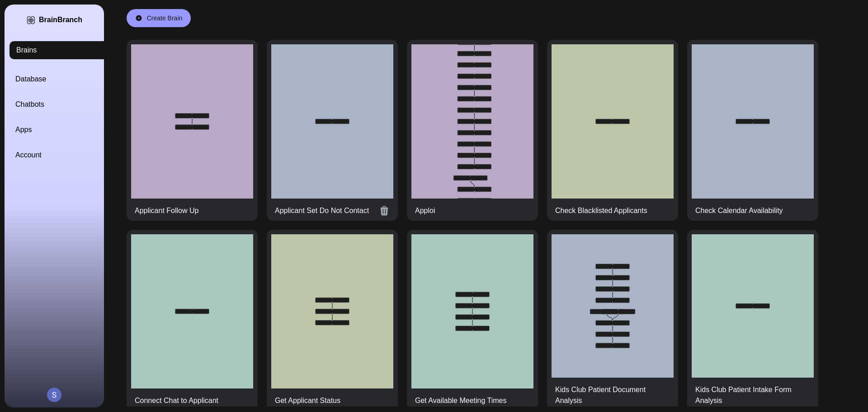 This screenshot has height=412, width=868. I want to click on div: BrainBranch, so click(61, 20).